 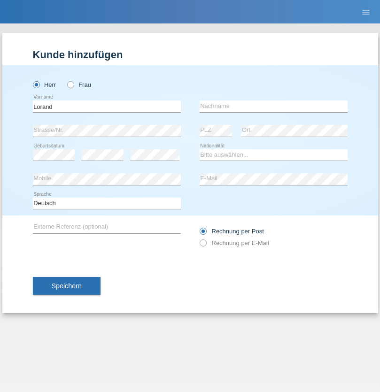 What do you see at coordinates (67, 286) in the screenshot?
I see `button: Speichern` at bounding box center [67, 286].